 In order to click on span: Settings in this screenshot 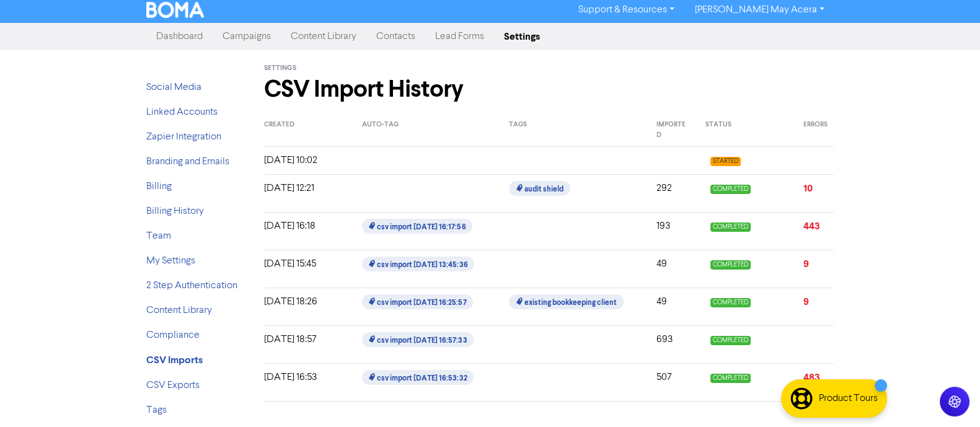, I will do `click(280, 69)`.